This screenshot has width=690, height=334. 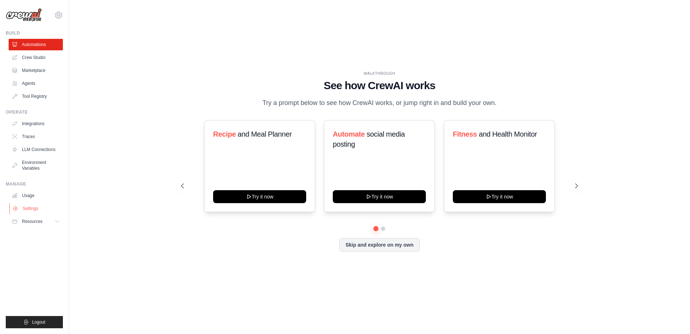 What do you see at coordinates (379, 245) in the screenshot?
I see `button: Skip and explore on my own` at bounding box center [379, 245].